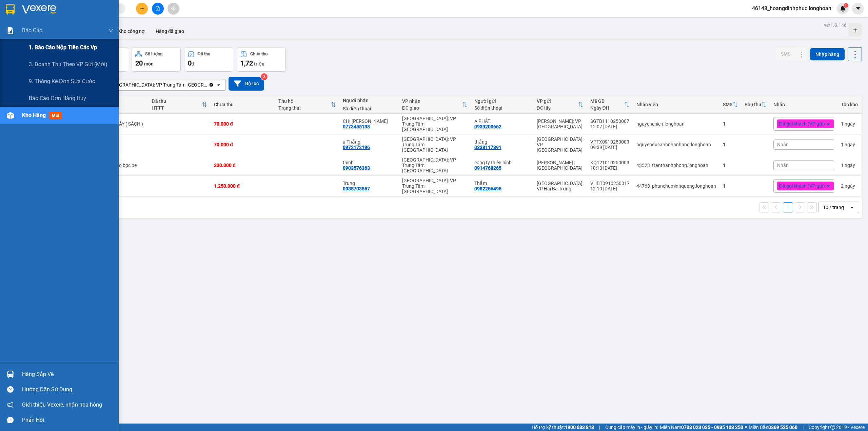  Describe the element at coordinates (676, 145) in the screenshot. I see `div: nguyenducanhnhanhang.longhoan` at that location.